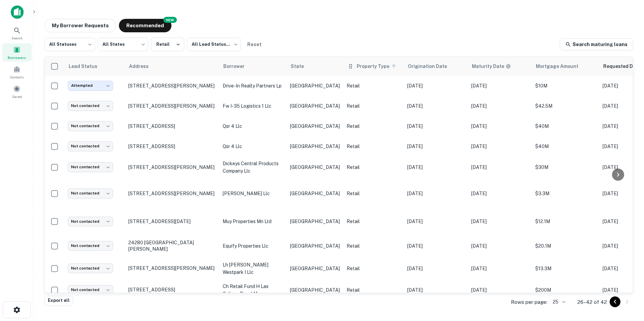 This screenshot has height=321, width=644. What do you see at coordinates (377, 67) in the screenshot?
I see `span: Property Type` at bounding box center [377, 67].